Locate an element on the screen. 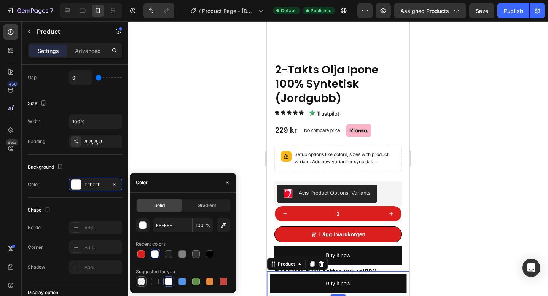  button: 7 is located at coordinates (30, 11).